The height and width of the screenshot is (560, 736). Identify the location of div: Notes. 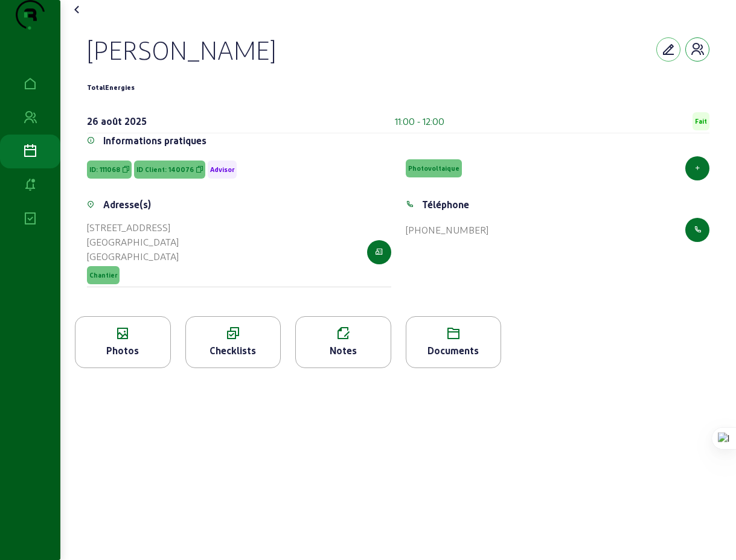
(343, 350).